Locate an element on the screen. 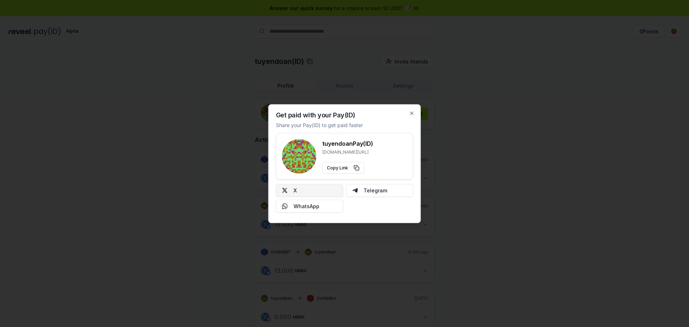 This screenshot has width=689, height=327. button: WhatsApp is located at coordinates (310, 206).